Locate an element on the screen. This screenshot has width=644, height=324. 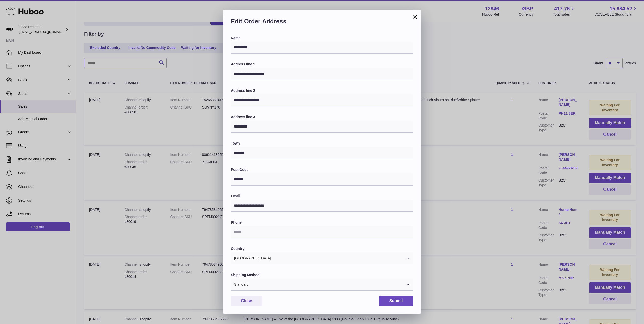
label: Address line 3 is located at coordinates (322, 117).